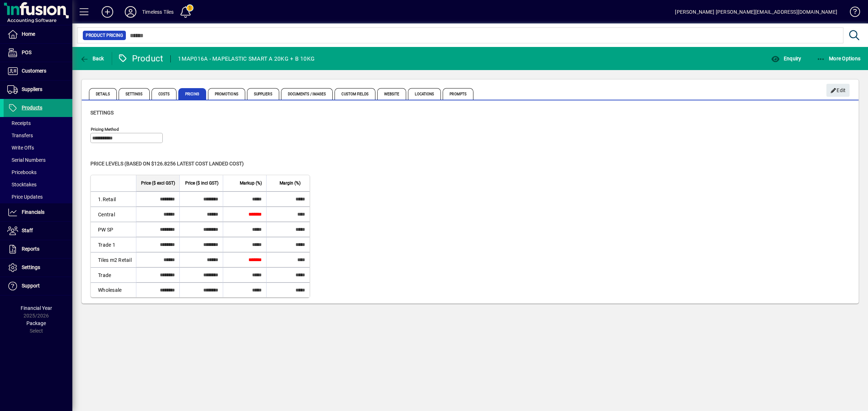 The height and width of the screenshot is (411, 868). What do you see at coordinates (113, 275) in the screenshot?
I see `td: Trade` at bounding box center [113, 275].